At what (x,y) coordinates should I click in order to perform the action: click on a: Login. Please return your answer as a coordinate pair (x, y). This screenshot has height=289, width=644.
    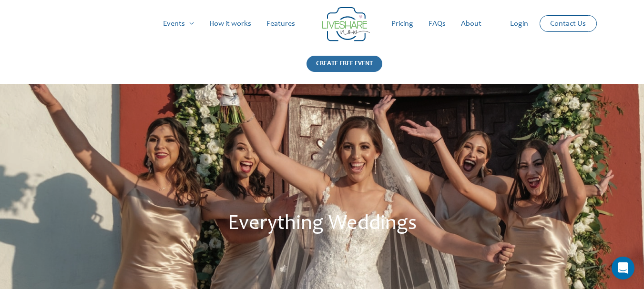
    Looking at the image, I should click on (519, 24).